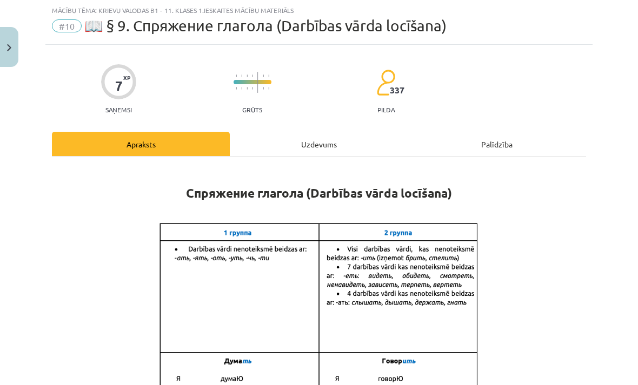 Image resolution: width=638 pixels, height=385 pixels. What do you see at coordinates (66, 26) in the screenshot?
I see `span: #10` at bounding box center [66, 26].